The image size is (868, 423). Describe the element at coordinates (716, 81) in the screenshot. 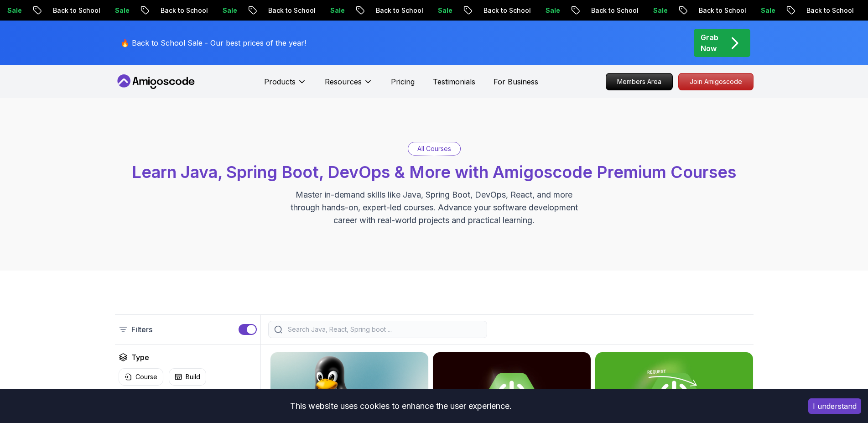

I see `a: Join Amigoscode` at that location.